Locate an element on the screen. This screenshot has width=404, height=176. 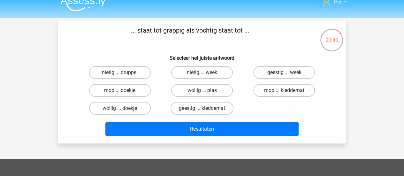
label: wollig ... doekje is located at coordinates (120, 108).